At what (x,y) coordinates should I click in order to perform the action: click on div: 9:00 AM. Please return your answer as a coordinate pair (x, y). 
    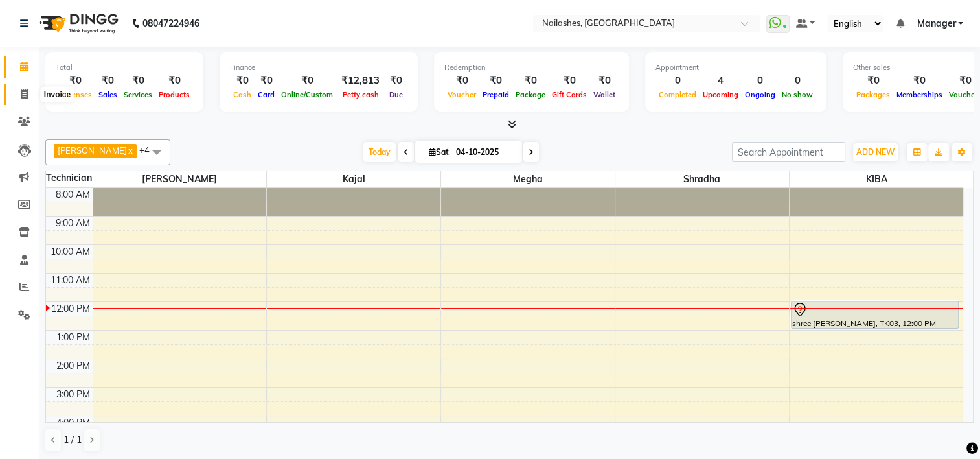
    Looking at the image, I should click on (73, 222).